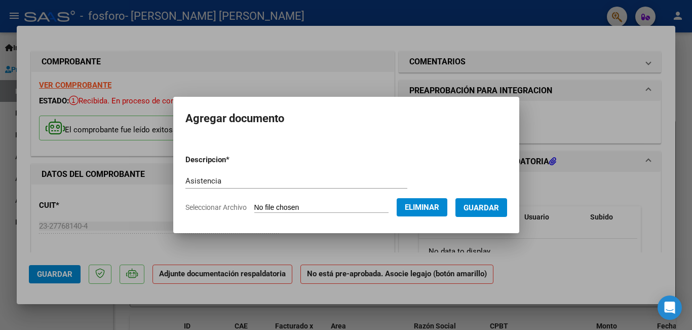  Describe the element at coordinates (669, 307) in the screenshot. I see `div: Open Intercom Messenger` at that location.